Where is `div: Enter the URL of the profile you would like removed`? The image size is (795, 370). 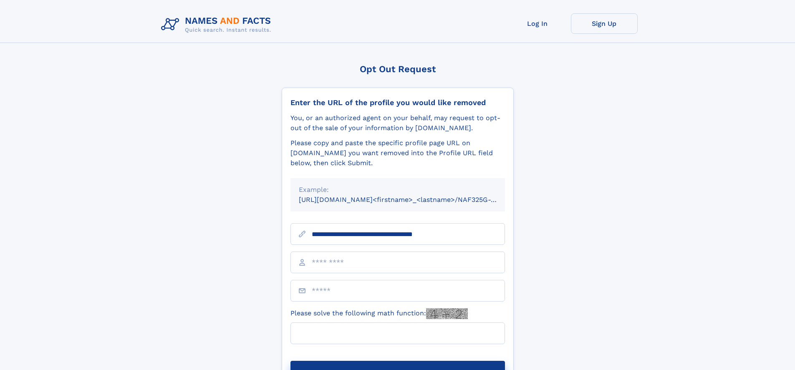 div: Enter the URL of the profile you would like removed is located at coordinates (398, 103).